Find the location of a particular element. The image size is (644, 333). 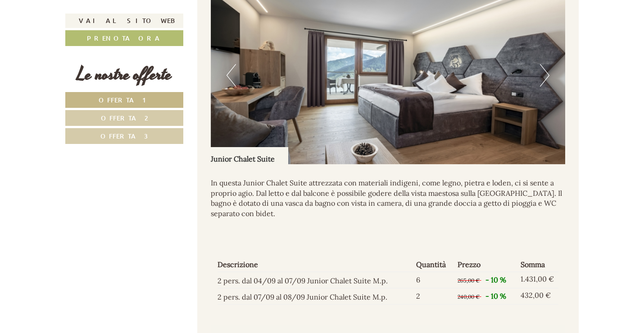

td: 6 is located at coordinates (433, 280).